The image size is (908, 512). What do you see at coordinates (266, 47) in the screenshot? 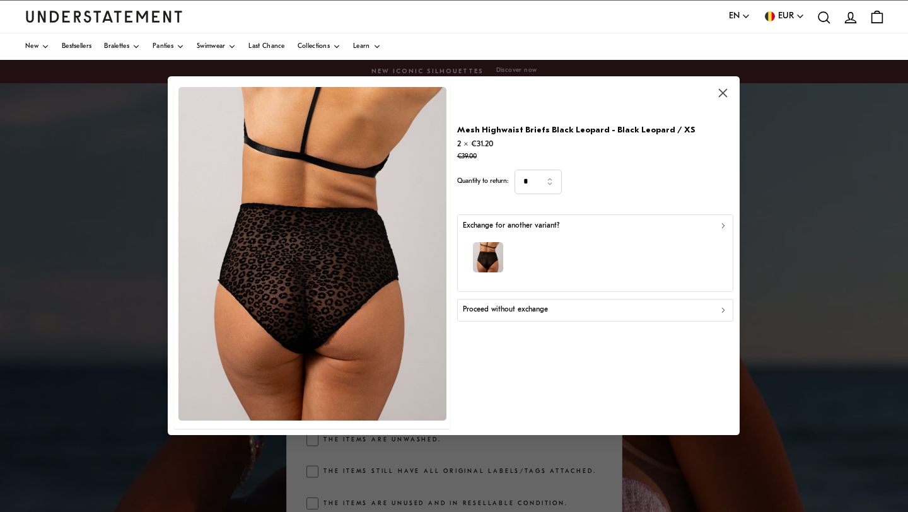
I see `span: Last Chance` at bounding box center [266, 47].